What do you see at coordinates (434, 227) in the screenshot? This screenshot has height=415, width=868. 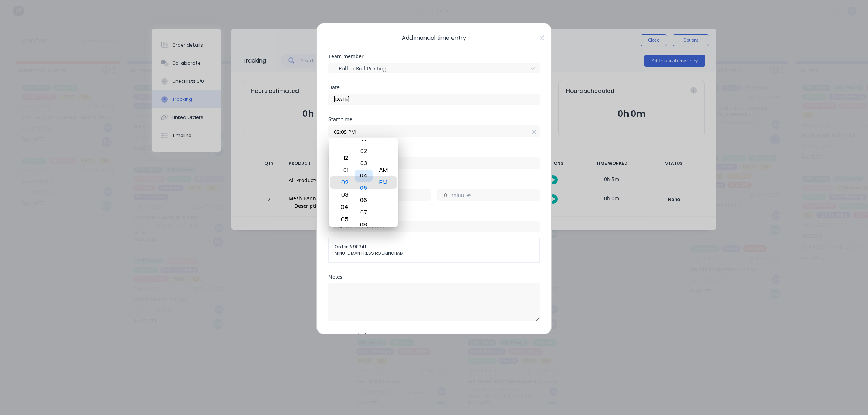 I see `input: Search order number...` at bounding box center [434, 227].